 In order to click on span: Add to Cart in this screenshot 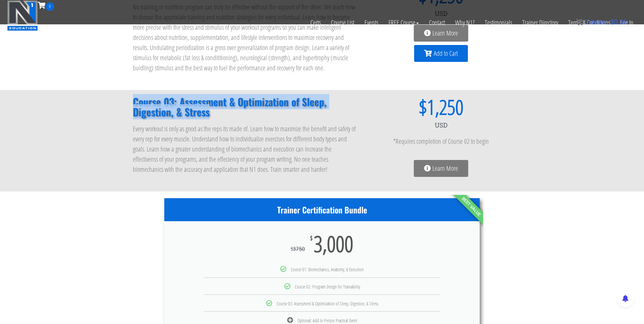, I will do `click(446, 53)`.